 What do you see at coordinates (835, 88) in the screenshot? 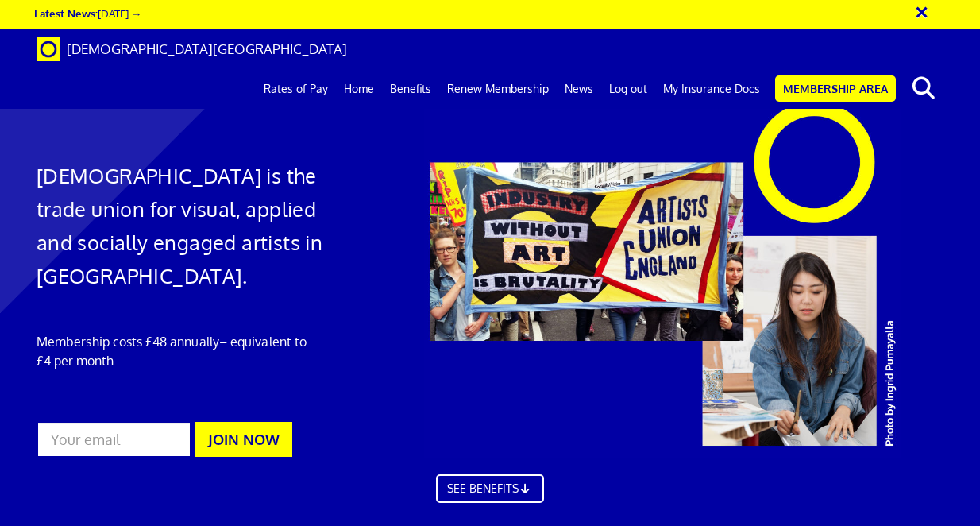
I see `a: Membership Area` at bounding box center [835, 88].